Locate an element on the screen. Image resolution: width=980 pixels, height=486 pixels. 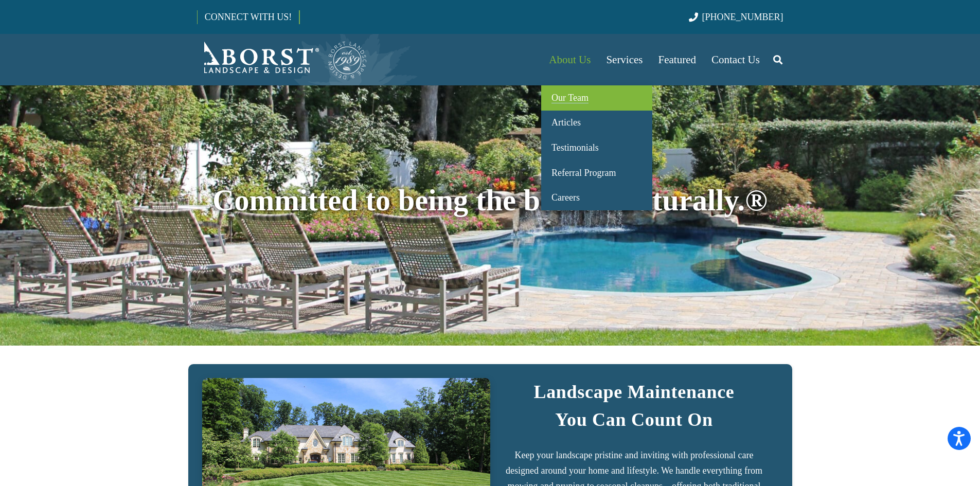
span: Featured is located at coordinates (677, 59).